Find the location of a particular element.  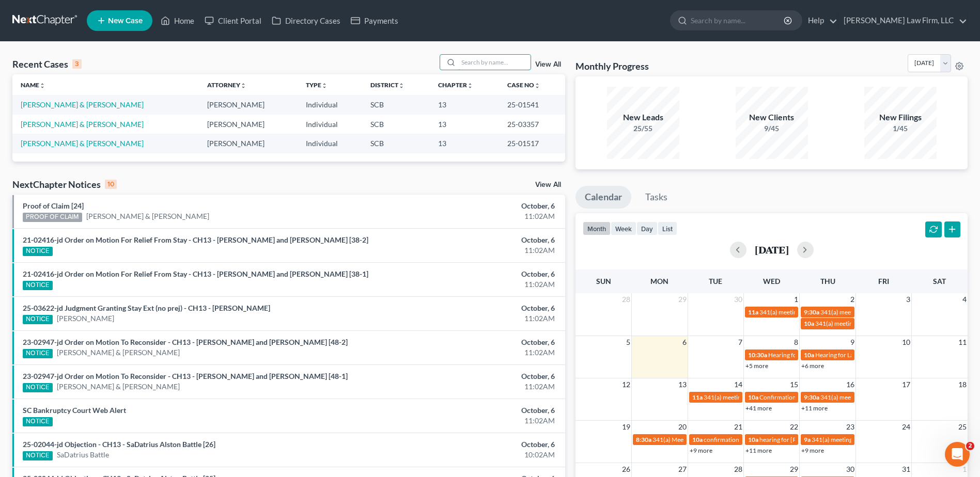

span: 11a is located at coordinates (753, 312).